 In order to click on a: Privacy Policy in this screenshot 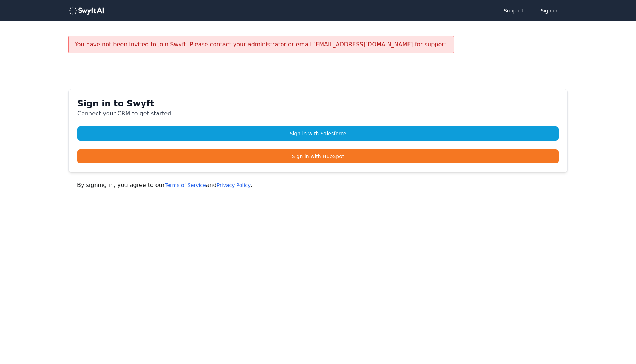, I will do `click(233, 185)`.